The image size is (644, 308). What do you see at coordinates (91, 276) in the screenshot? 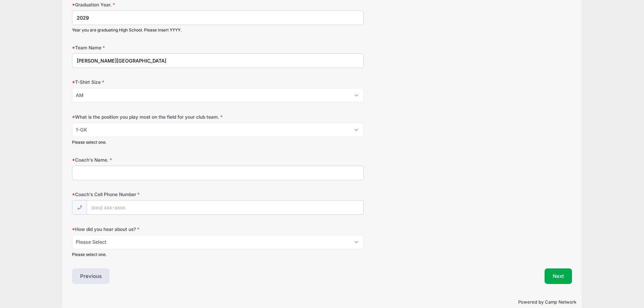
I see `button: Previous` at bounding box center [91, 276].